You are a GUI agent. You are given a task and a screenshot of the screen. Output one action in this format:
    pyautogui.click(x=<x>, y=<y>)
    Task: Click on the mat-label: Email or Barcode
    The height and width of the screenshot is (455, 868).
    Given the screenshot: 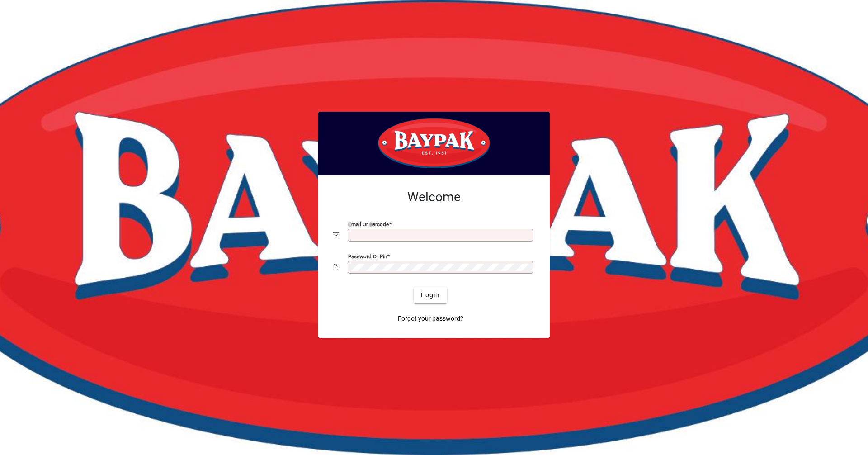 What is the action you would take?
    pyautogui.click(x=369, y=224)
    